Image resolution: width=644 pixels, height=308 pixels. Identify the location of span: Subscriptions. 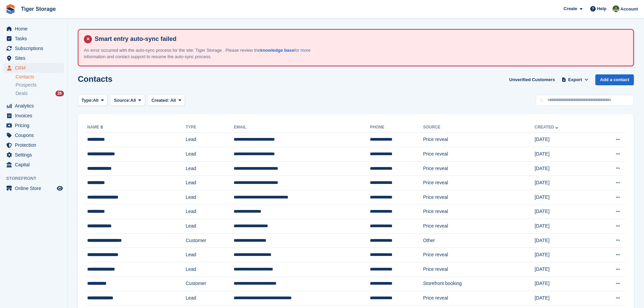
(35, 48).